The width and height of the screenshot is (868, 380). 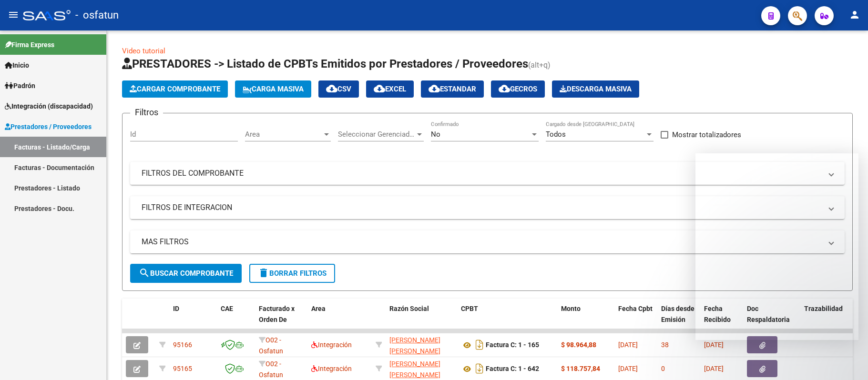 I want to click on span: Fecha Cpbt, so click(x=635, y=309).